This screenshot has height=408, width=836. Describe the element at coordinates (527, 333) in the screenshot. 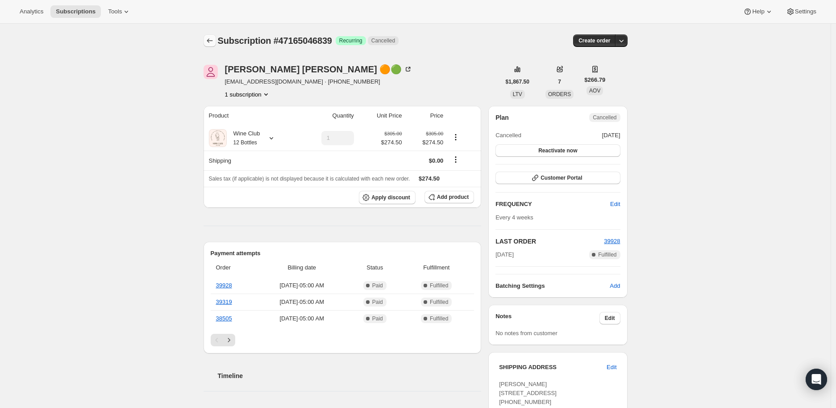

I see `span: No notes from customer` at that location.